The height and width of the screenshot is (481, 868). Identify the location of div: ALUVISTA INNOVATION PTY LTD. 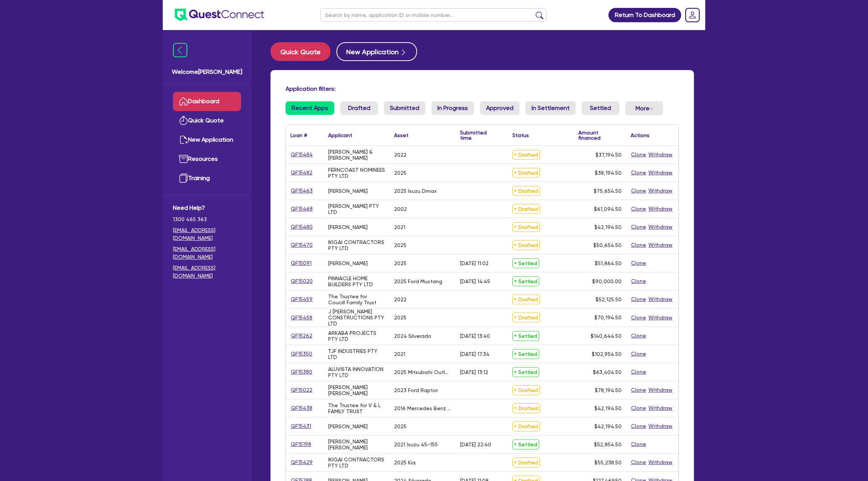
(356, 372).